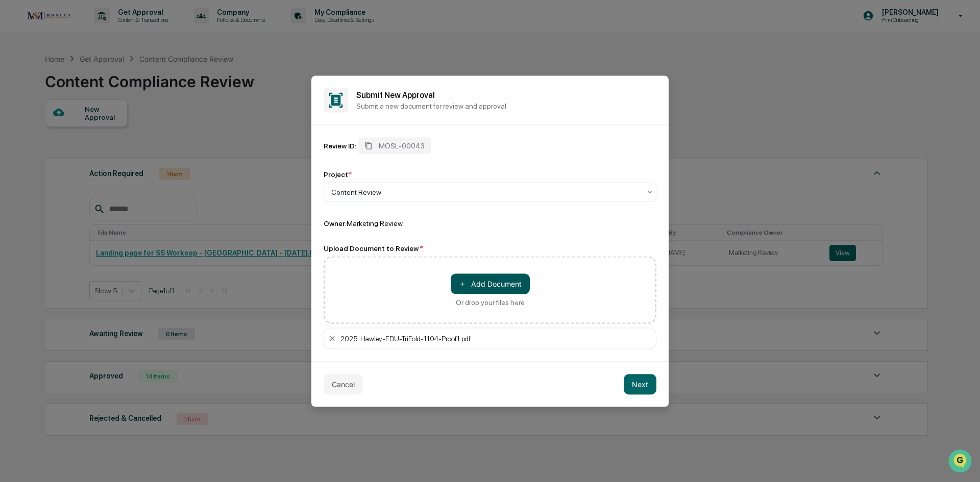 Image resolution: width=980 pixels, height=482 pixels. What do you see at coordinates (97, 176) in the screenshot?
I see `a: Powered byPylon` at bounding box center [97, 176].